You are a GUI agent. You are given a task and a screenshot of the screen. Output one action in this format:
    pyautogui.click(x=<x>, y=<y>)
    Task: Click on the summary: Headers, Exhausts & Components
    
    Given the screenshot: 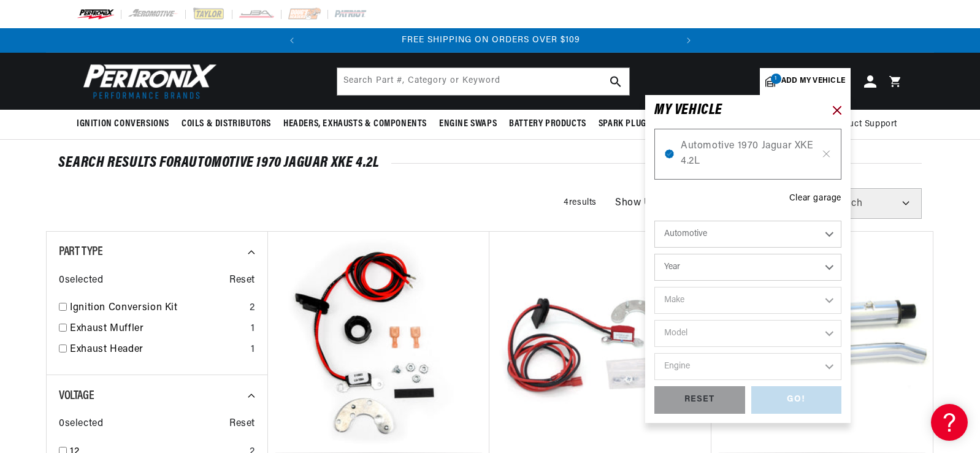 What is the action you would take?
    pyautogui.click(x=355, y=124)
    